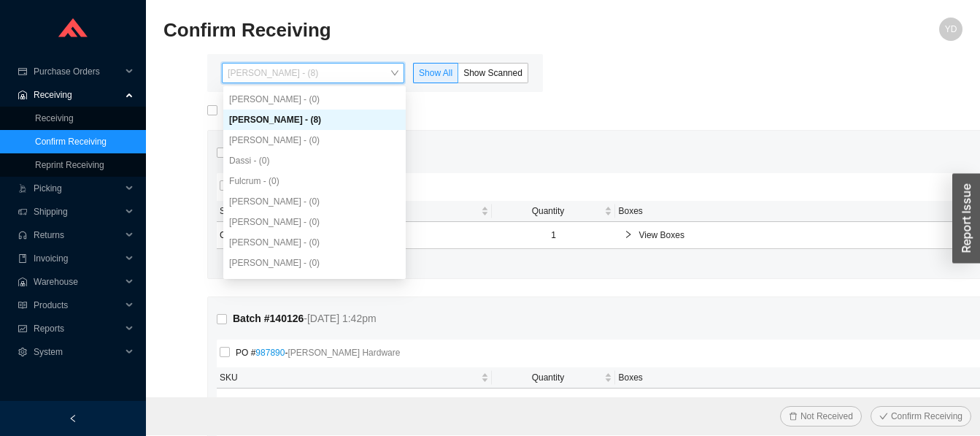 Image resolution: width=980 pixels, height=436 pixels. What do you see at coordinates (77, 305) in the screenshot?
I see `span: Products` at bounding box center [77, 305].